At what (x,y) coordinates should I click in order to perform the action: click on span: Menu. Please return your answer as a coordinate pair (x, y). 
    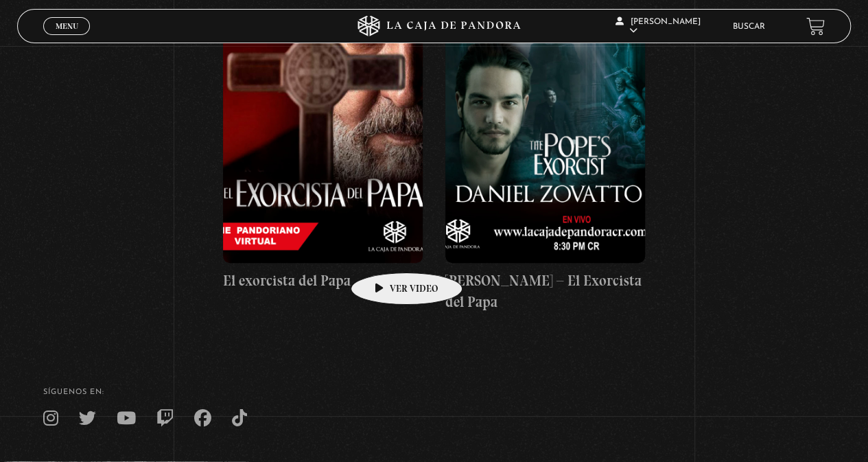
    Looking at the image, I should click on (67, 26).